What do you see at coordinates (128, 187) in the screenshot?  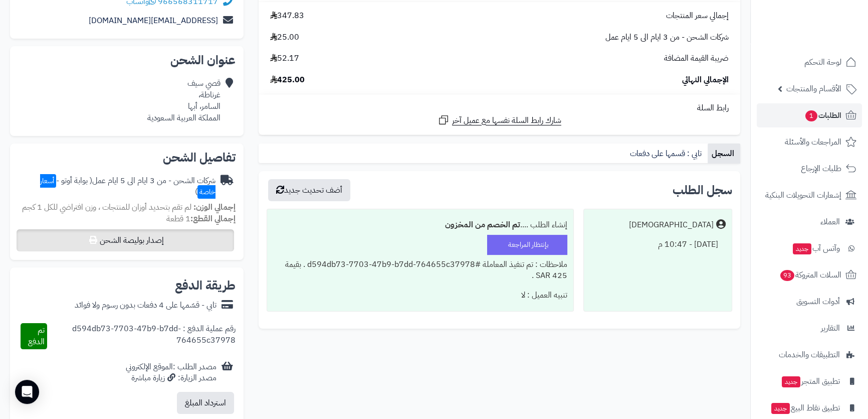 I see `span: ( بوابة أوتو - )` at bounding box center [128, 187].